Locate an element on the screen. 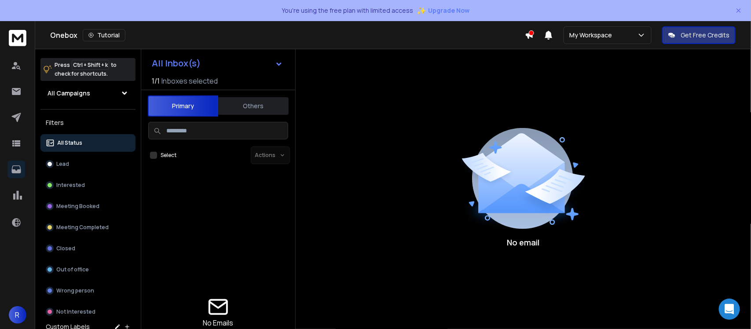 The width and height of the screenshot is (751, 329). span: R is located at coordinates (18, 315).